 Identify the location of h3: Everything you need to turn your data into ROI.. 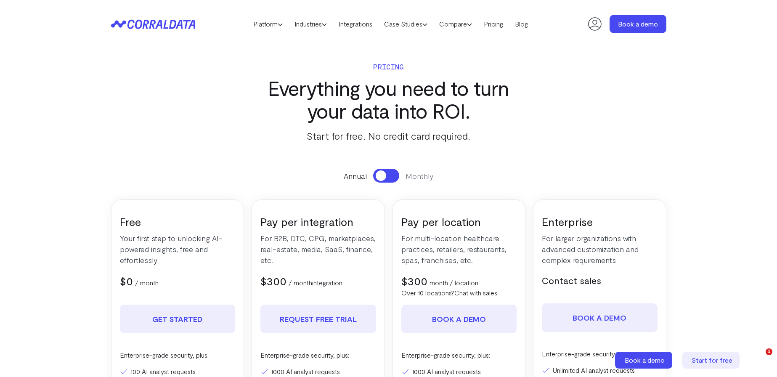
(388, 99).